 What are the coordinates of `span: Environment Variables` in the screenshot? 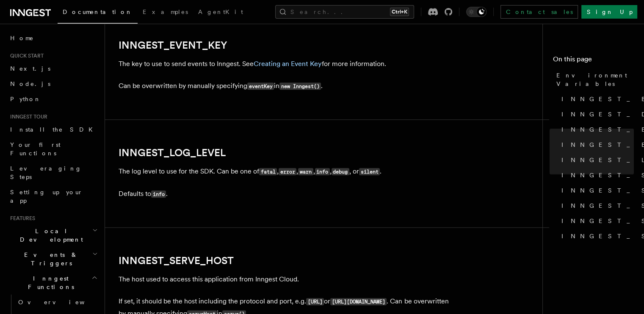 It's located at (595, 80).